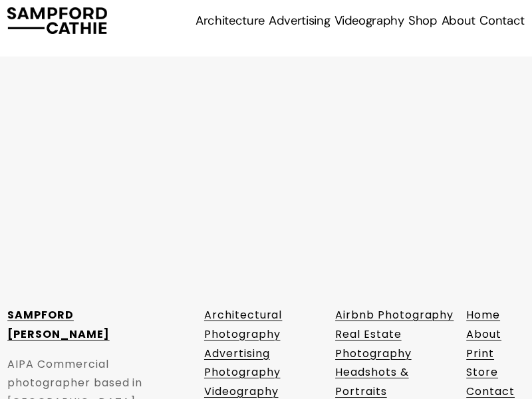  I want to click on a: Advertising Photography, so click(266, 363).